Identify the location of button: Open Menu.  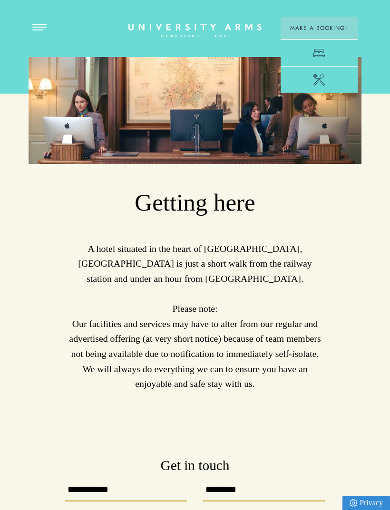
(39, 28).